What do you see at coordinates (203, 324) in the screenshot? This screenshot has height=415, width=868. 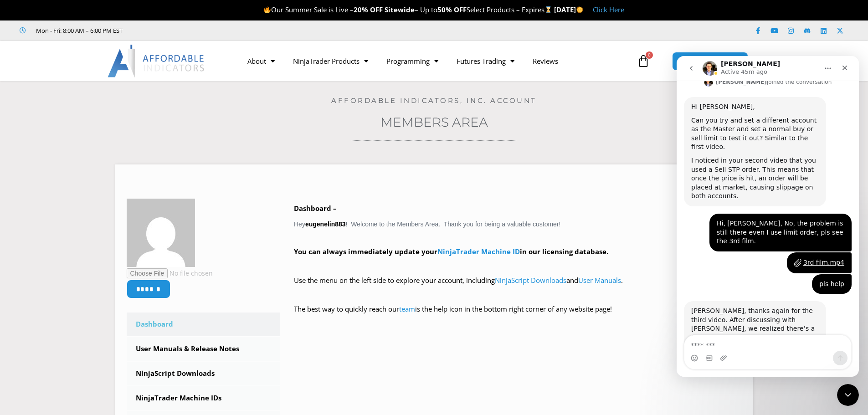 I see `a: Dashboard` at bounding box center [203, 324].